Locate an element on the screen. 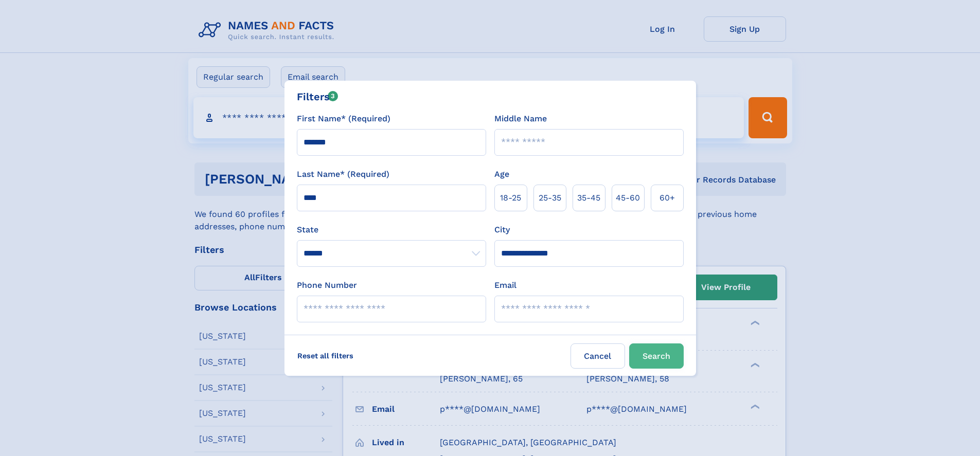 The height and width of the screenshot is (456, 980). span: 45‑60 is located at coordinates (628, 198).